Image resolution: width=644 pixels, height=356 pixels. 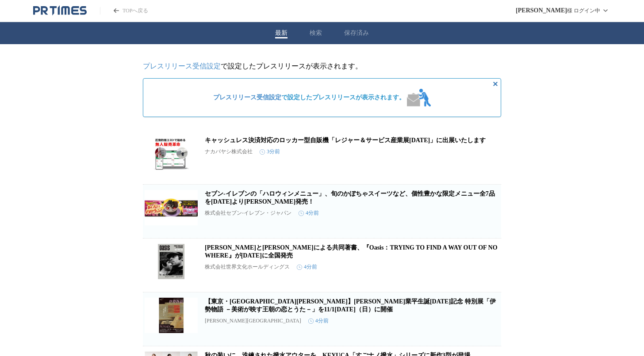 What do you see at coordinates (171, 315) in the screenshot?
I see `img: 【東京・南青山 根津美術館】在原業平生誕1200年記念 特別展「伊勢物語 －美術が映す王朝の恋とうた－」を11/1（土）－12/7（日）に開催` at bounding box center [171, 315].